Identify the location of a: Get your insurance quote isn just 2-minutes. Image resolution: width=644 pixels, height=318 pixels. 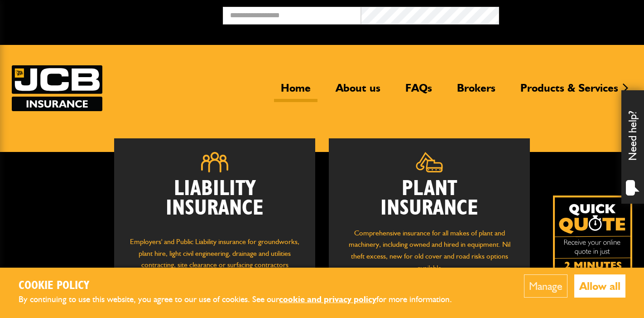
(592, 235).